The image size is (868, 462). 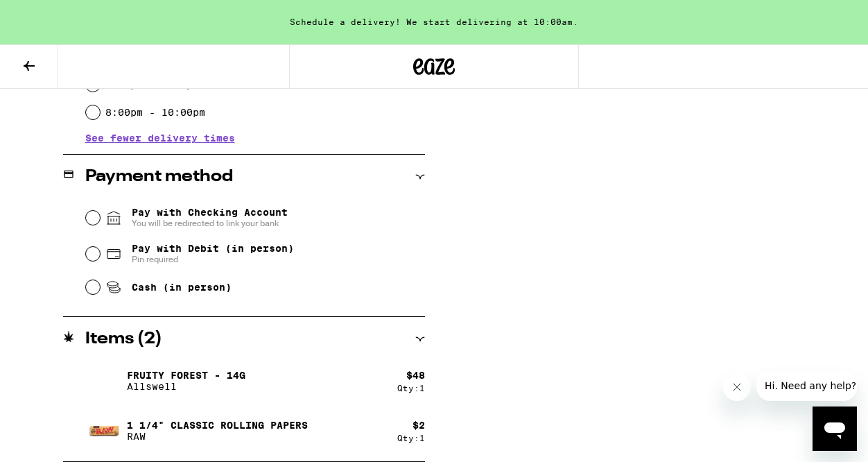 What do you see at coordinates (419, 425) in the screenshot?
I see `div: $ 2` at bounding box center [419, 425].